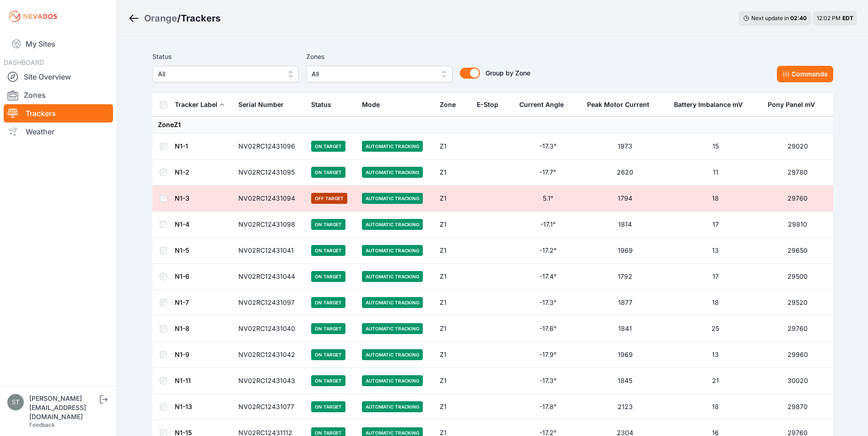 The height and width of the screenshot is (436, 868). What do you see at coordinates (182, 355) in the screenshot?
I see `a: N1-9` at bounding box center [182, 355].